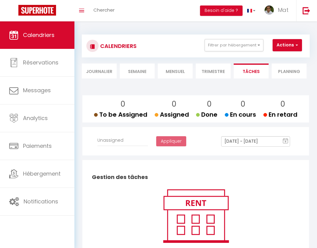 The image size is (317, 248). Describe the element at coordinates (283, 10) in the screenshot. I see `span: Mat` at that location.